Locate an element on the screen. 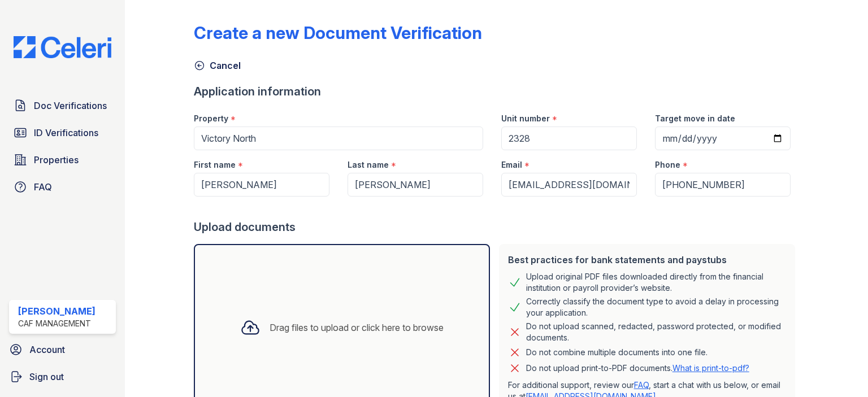  a: Sign out is located at coordinates (62, 377).